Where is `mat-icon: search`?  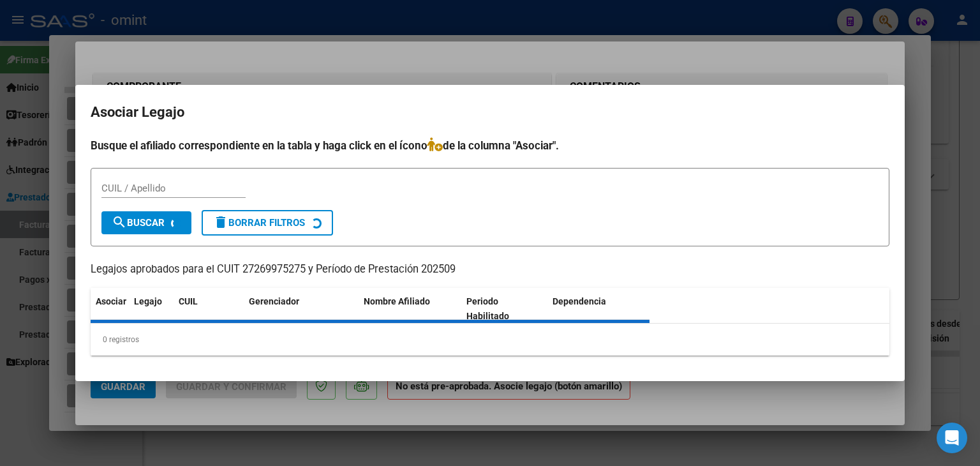
mat-icon: search is located at coordinates (119, 222).